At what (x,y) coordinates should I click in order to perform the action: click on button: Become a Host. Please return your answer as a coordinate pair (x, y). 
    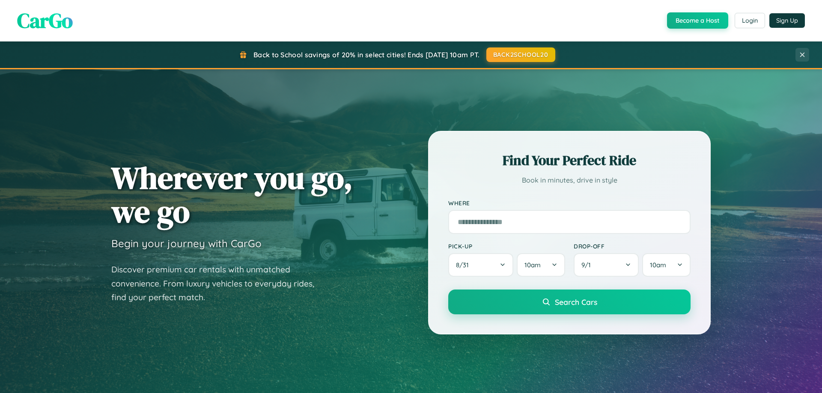
    Looking at the image, I should click on (697, 21).